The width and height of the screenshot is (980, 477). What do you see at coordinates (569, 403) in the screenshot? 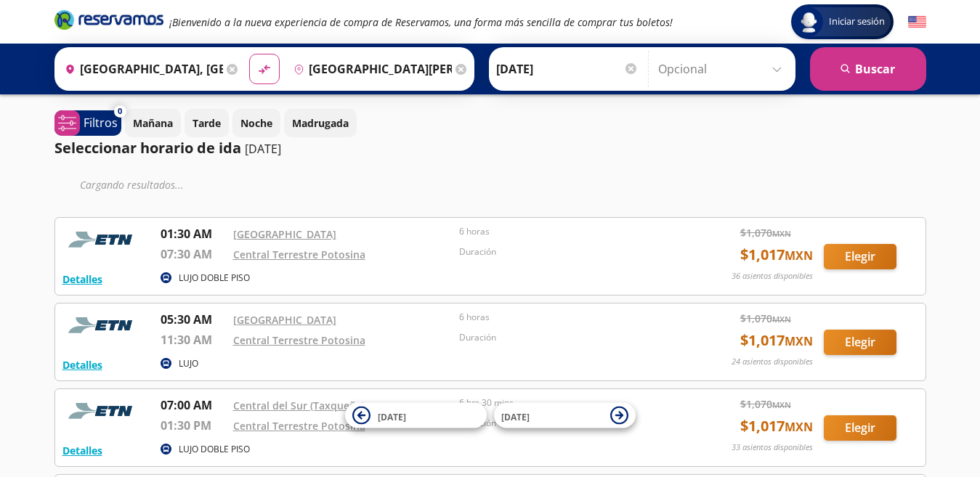
I see `p: 6 hrs 30 mins` at bounding box center [569, 403].